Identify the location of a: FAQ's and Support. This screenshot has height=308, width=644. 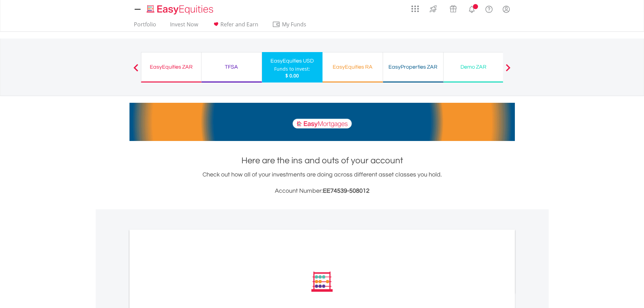
(489, 9).